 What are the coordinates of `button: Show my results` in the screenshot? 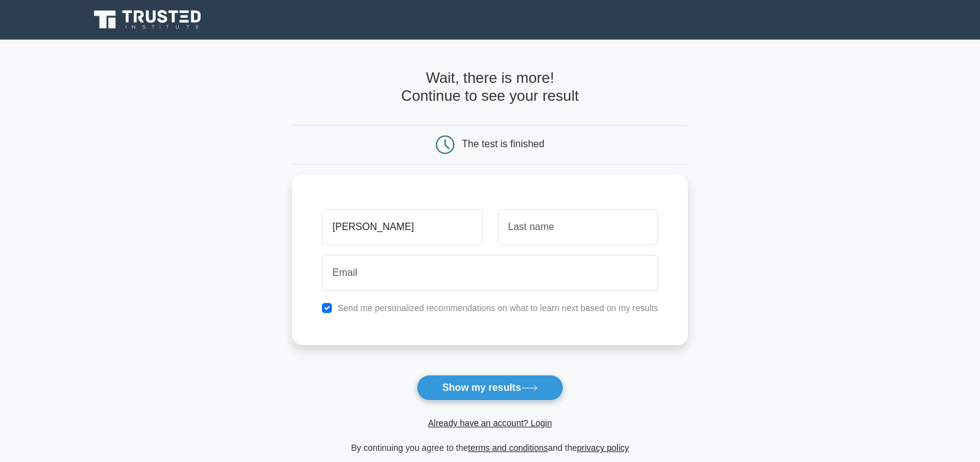 It's located at (490, 388).